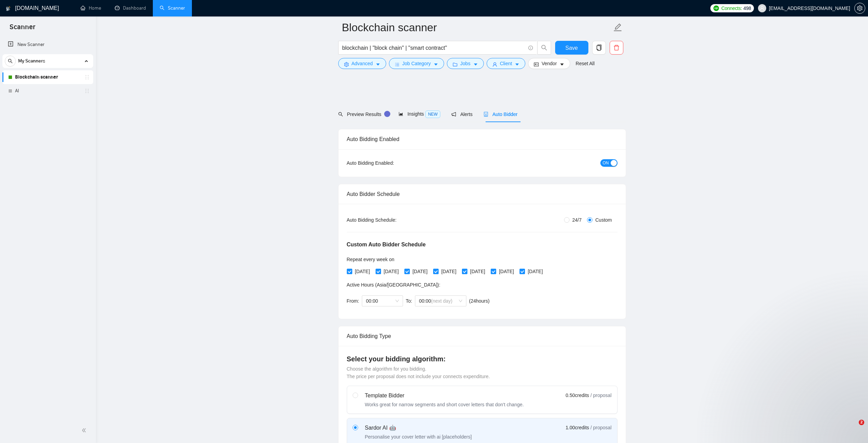 The image size is (868, 443). I want to click on a: dashboardDashboard, so click(130, 8).